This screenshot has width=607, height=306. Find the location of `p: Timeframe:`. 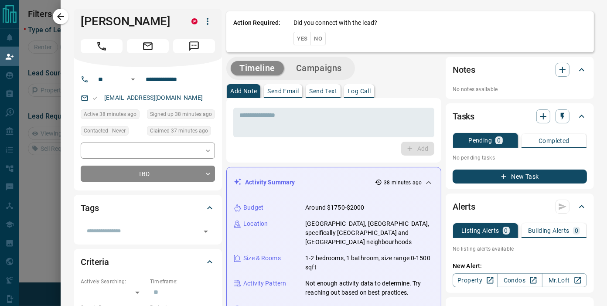

p: Timeframe: is located at coordinates (182, 282).